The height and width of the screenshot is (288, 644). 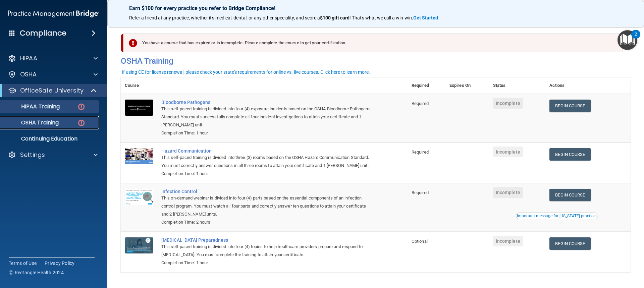 What do you see at coordinates (246, 72) in the screenshot?
I see `button: If using CE for license renewal, please check your state's requirements for online vs. live cours...` at bounding box center [246, 72].